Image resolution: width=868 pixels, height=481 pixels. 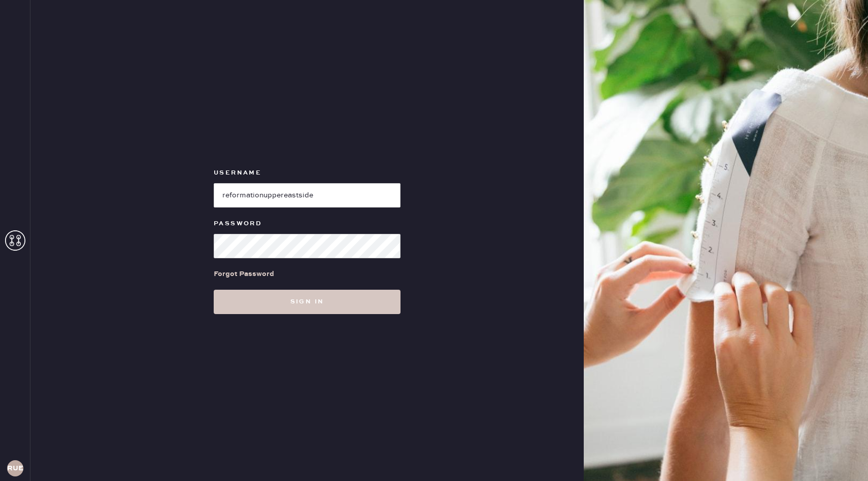 I want to click on div: Forgot Password, so click(x=243, y=274).